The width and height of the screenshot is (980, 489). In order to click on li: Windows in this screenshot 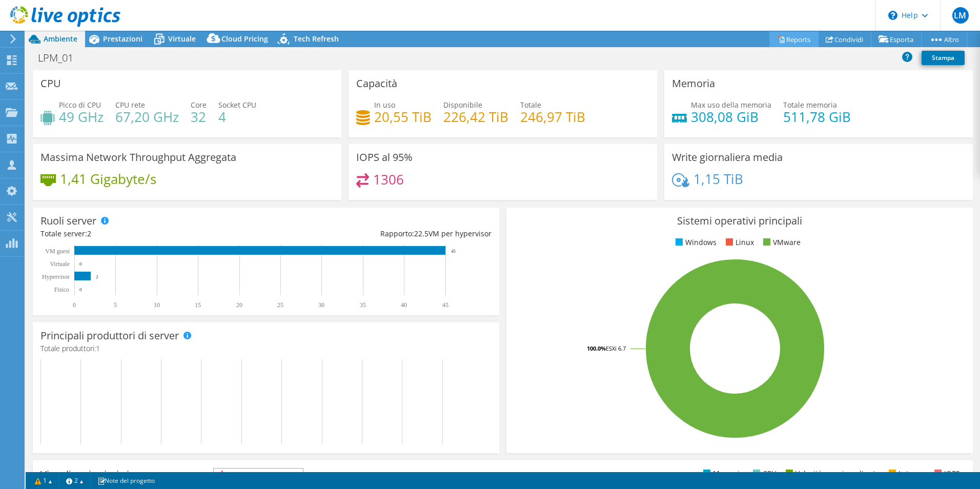, I will do `click(694, 242)`.